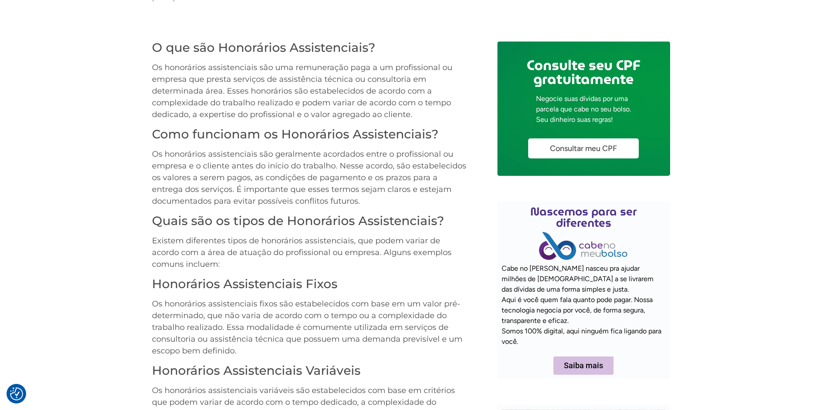 This screenshot has width=826, height=410. Describe the element at coordinates (310, 327) in the screenshot. I see `p: Os honorários assistenciais fixos são estabelecidos com base em um valor pré-determinado, que não...` at that location.